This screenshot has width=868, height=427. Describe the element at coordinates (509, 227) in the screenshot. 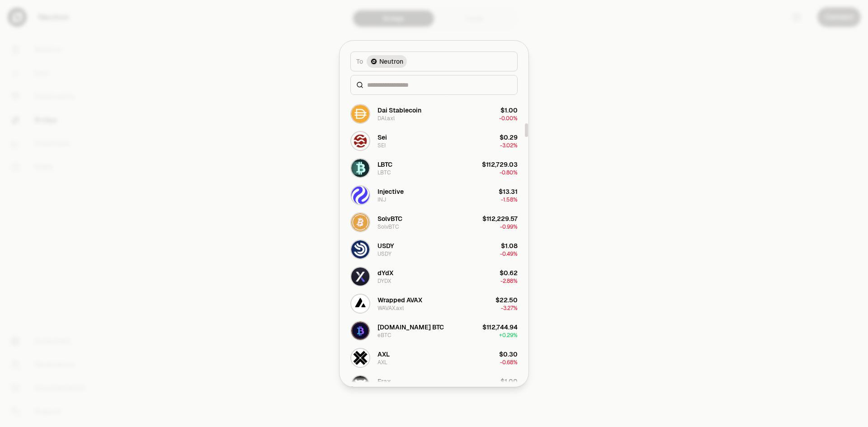

I see `span: -0.99%` at that location.